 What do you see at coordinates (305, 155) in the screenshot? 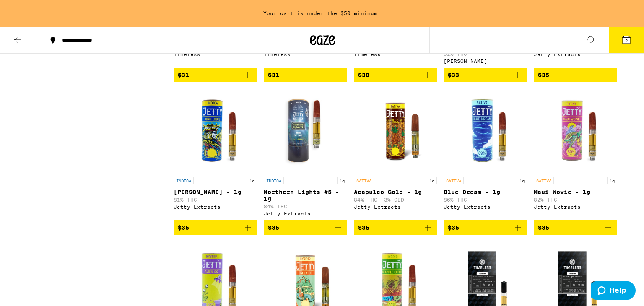
I see `a: Open page for Northern Lights #5 - 1g from Jetty Extracts` at bounding box center [305, 155].